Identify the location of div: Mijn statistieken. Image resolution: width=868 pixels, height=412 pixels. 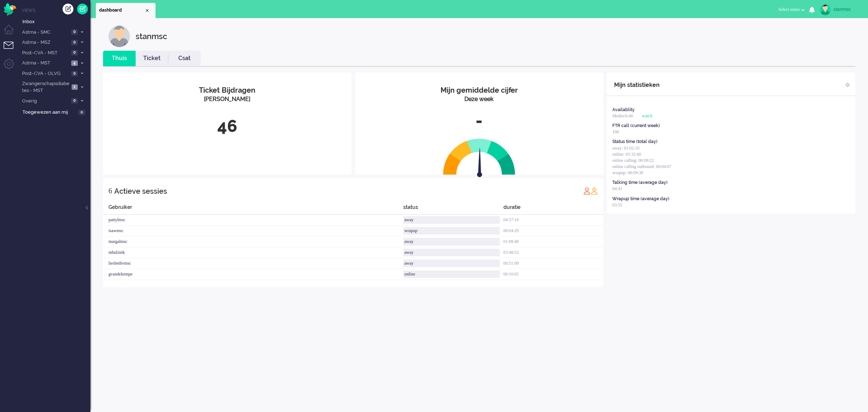
(637, 85).